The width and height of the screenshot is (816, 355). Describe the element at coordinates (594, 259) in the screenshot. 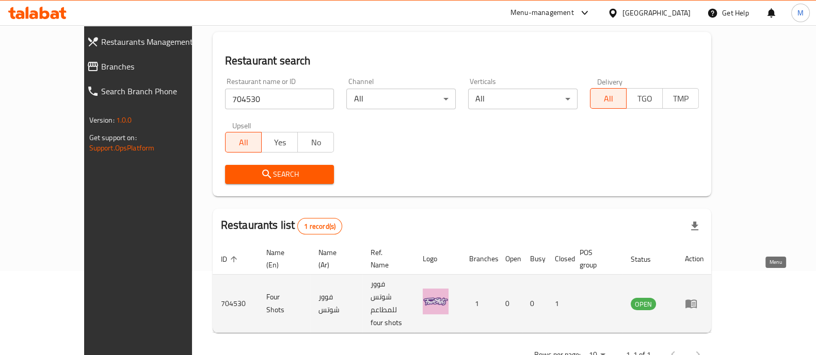

I see `span: POS group` at that location.